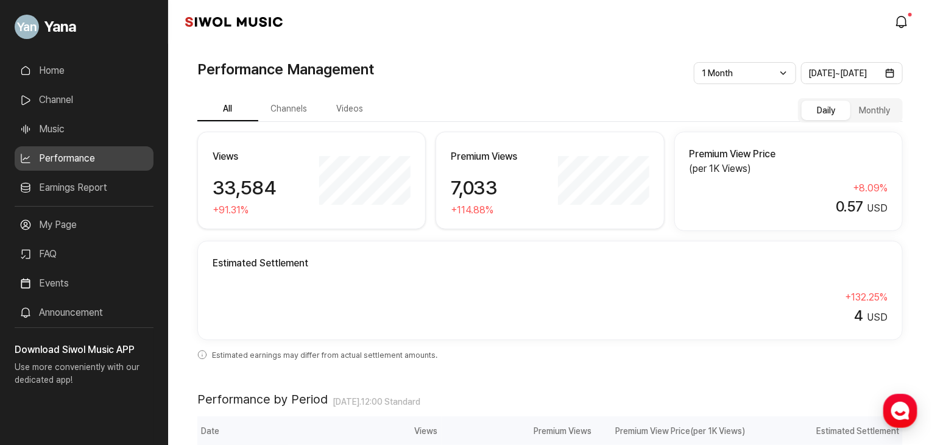 The image size is (932, 445). I want to click on a: My Page, so click(84, 225).